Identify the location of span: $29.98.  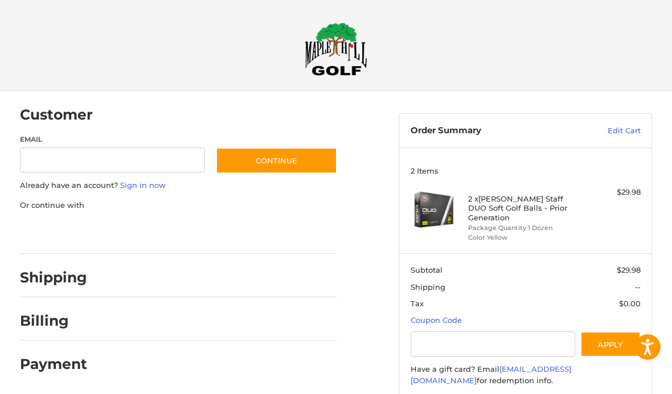
(628, 270).